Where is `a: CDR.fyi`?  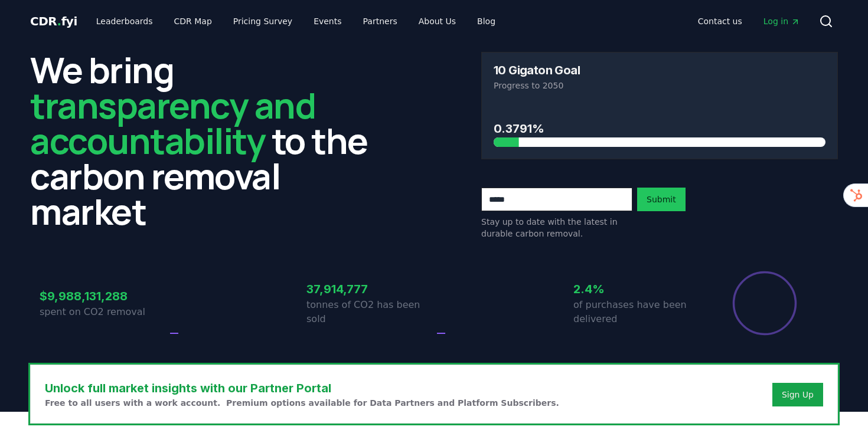 a: CDR.fyi is located at coordinates (54, 21).